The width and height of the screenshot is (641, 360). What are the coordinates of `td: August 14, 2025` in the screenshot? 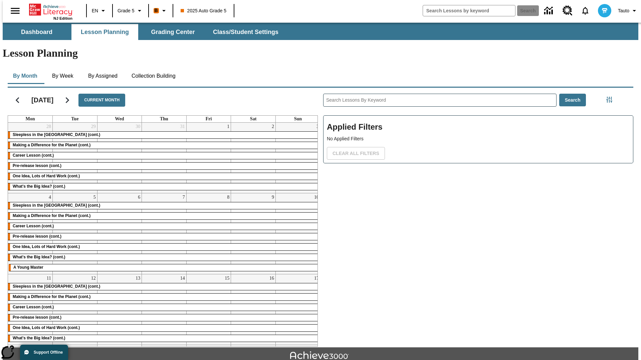 It's located at (164, 310).